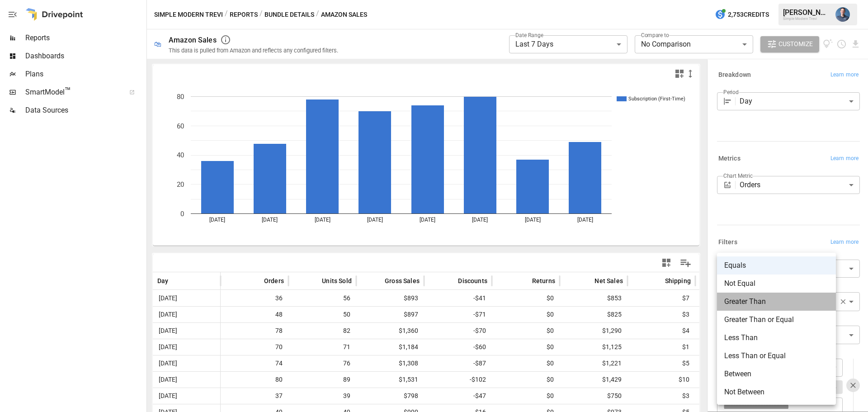 This screenshot has height=412, width=868. Describe the element at coordinates (776, 284) in the screenshot. I see `li: Not Equal` at that location.